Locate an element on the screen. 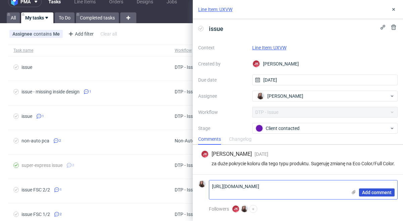 The image size is (403, 221). span: contains is located at coordinates (43, 34).